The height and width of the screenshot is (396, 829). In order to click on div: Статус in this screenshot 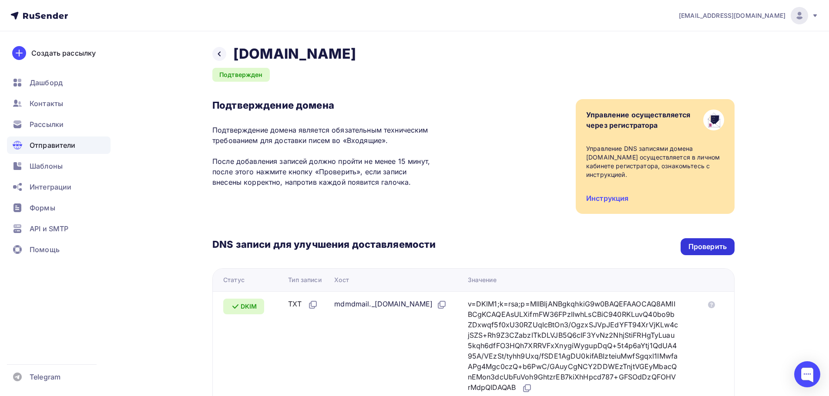, I will do `click(234, 280)`.